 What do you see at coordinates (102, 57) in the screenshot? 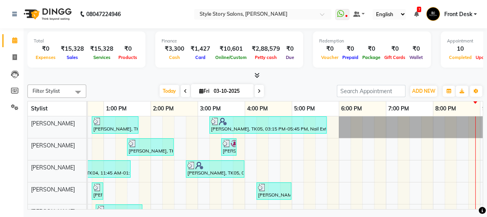
I see `span: Services` at bounding box center [102, 57].